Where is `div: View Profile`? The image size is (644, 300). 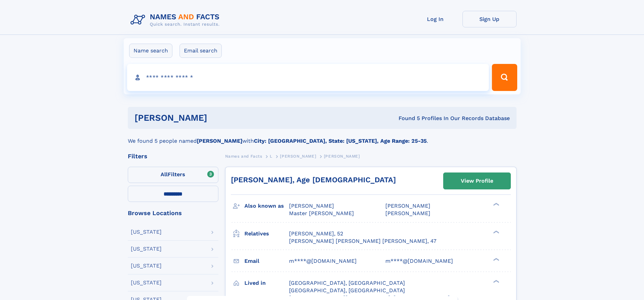
div: View Profile is located at coordinates (477, 181).